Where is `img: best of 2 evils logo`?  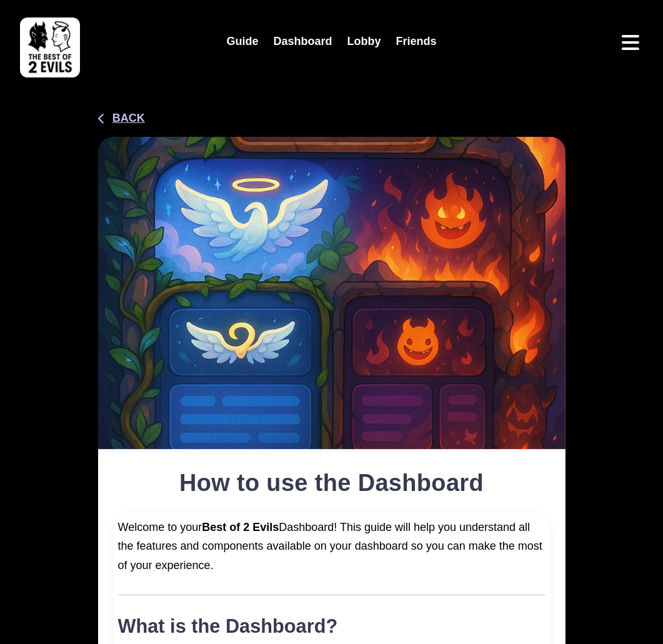
img: best of 2 evils logo is located at coordinates (50, 47).